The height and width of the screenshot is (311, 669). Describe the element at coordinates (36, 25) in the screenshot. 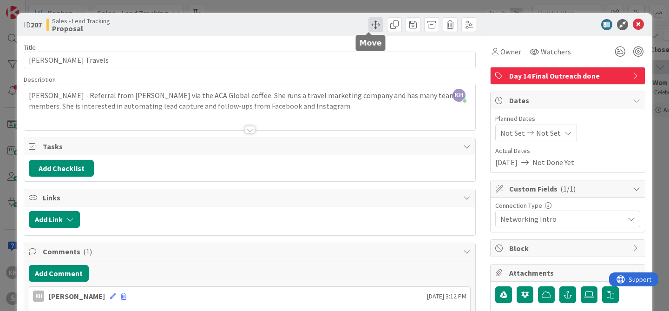

I see `b: 207` at that location.